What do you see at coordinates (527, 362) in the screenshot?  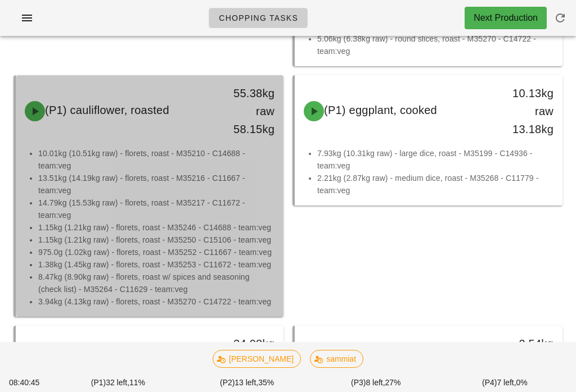 I see `div: 2.54kg raw 3.36kg` at bounding box center [527, 362].